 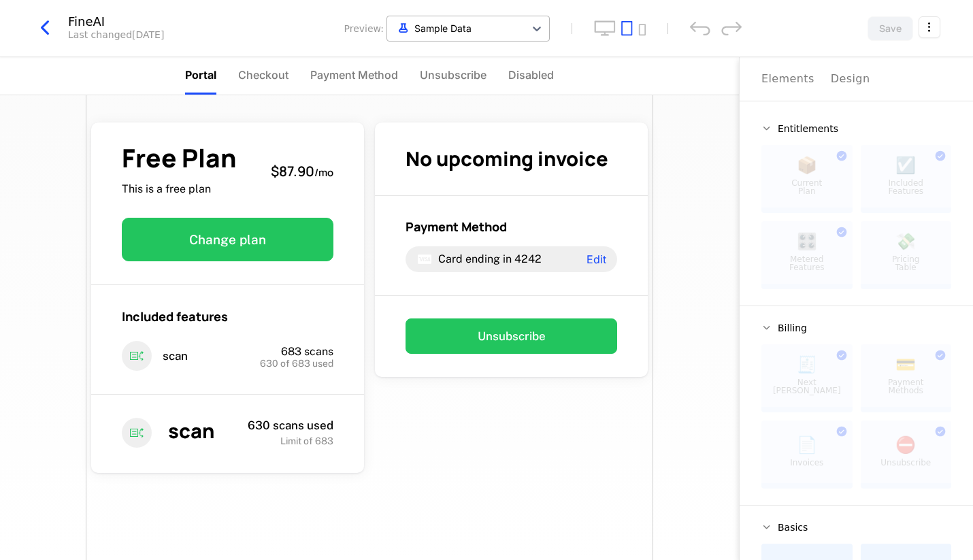 What do you see at coordinates (179, 189) in the screenshot?
I see `span: This is a free plan` at bounding box center [179, 189].